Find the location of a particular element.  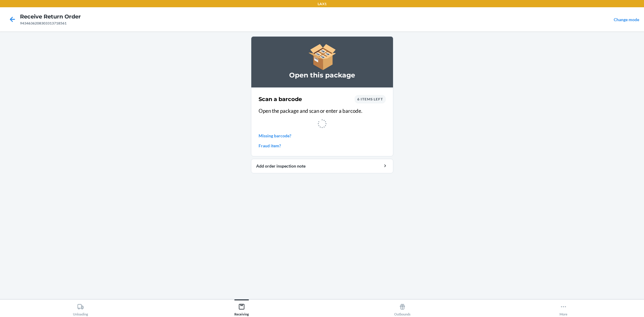

div: Outbounds is located at coordinates (403, 309).